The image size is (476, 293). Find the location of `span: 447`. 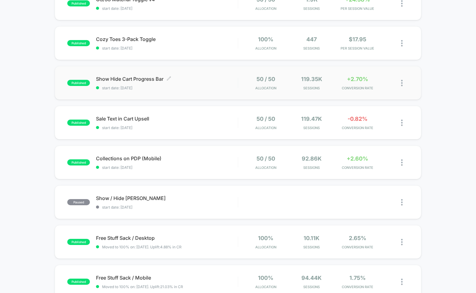

span: 447 is located at coordinates (312, 39).